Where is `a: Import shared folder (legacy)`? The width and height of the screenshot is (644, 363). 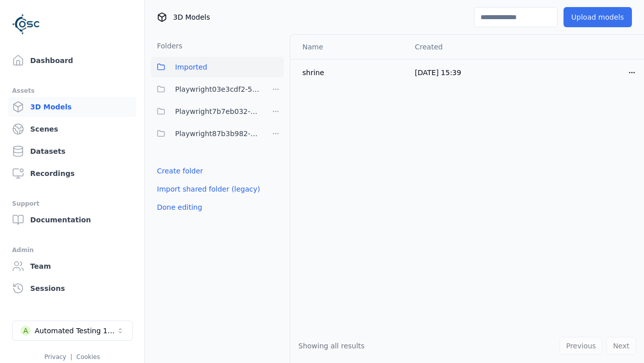
a: Import shared folder (legacy) is located at coordinates (209, 189).